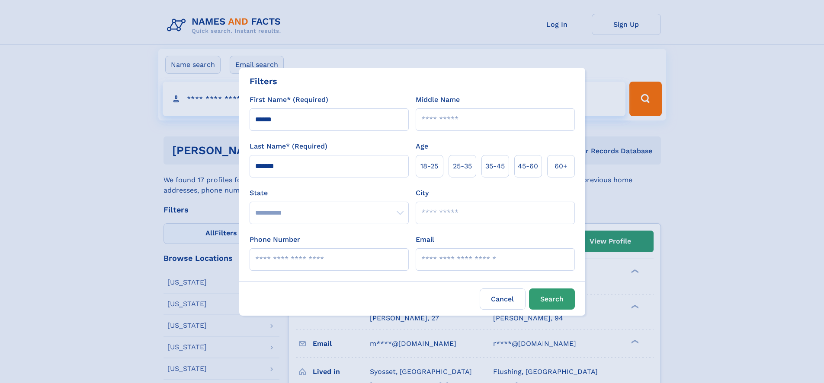 This screenshot has height=383, width=824. What do you see at coordinates (422, 147) in the screenshot?
I see `label: Age` at bounding box center [422, 147].